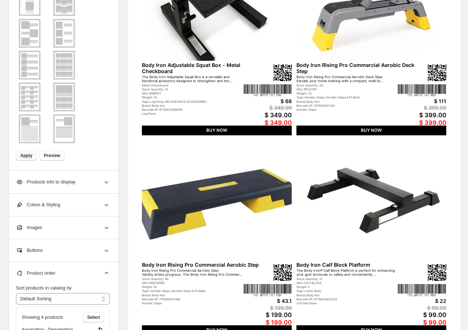 This screenshot has width=468, height=330. I want to click on img: g1x3v3, so click(64, 33).